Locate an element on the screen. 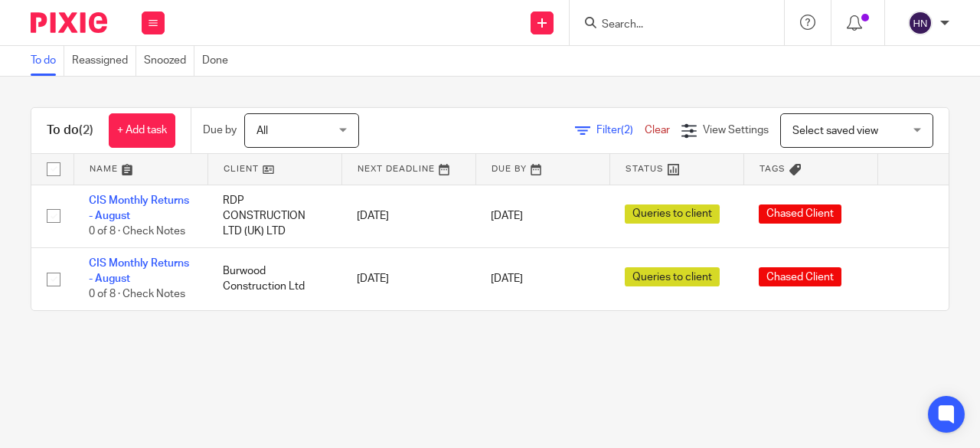  td: Burwood Construction Ltd is located at coordinates (274, 279).